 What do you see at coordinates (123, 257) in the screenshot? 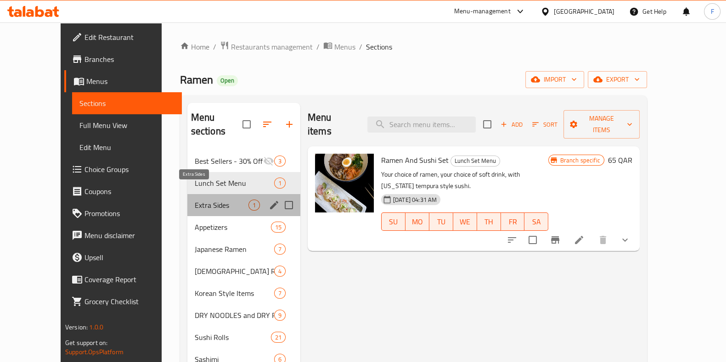
I see `a: Upsell` at bounding box center [123, 257].